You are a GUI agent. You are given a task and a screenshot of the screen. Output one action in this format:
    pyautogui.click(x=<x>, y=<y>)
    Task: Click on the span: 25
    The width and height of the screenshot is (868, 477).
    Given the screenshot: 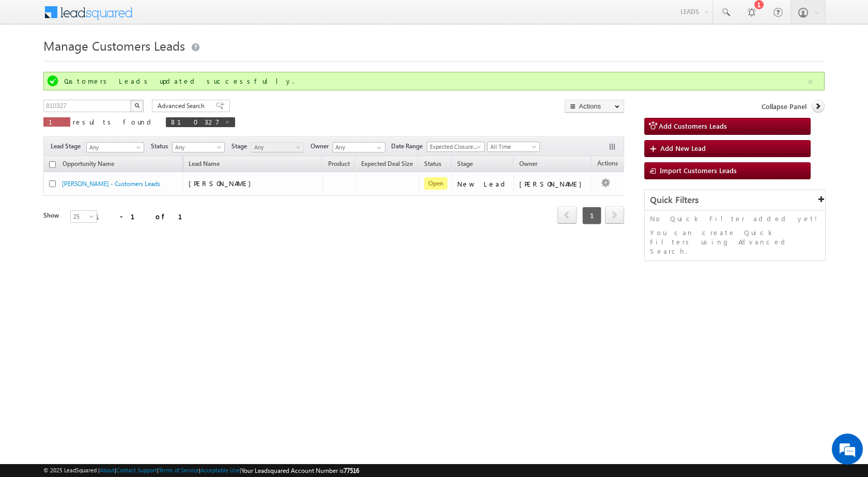 What is the action you would take?
    pyautogui.click(x=84, y=217)
    